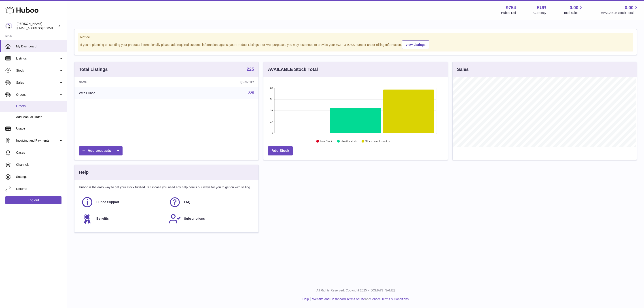  I want to click on div: Currency, so click(540, 13).